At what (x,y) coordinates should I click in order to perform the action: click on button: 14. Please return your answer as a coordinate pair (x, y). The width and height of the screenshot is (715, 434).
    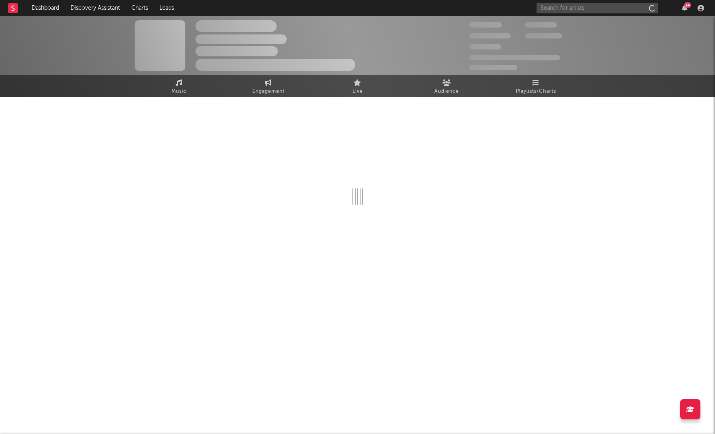
    Looking at the image, I should click on (684, 8).